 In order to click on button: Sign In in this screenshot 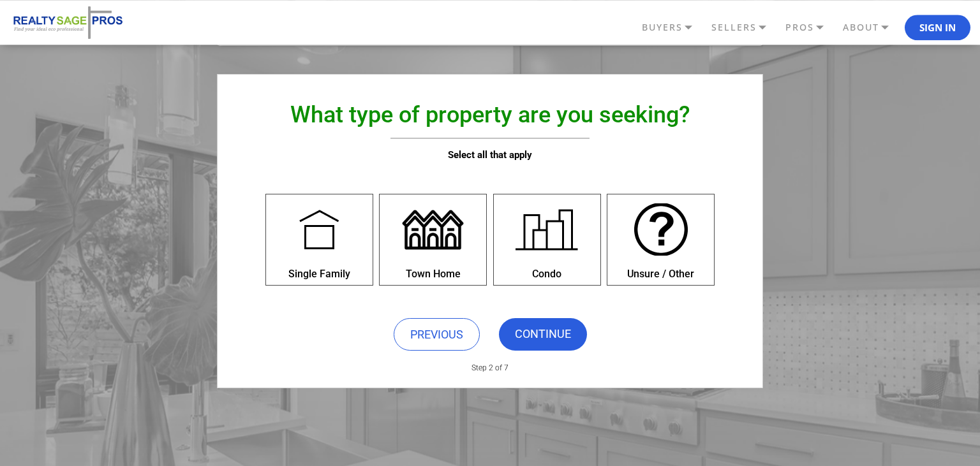, I will do `click(938, 28)`.